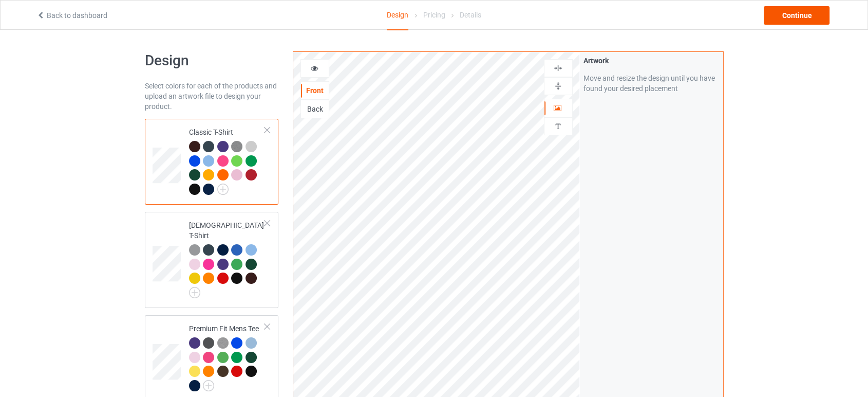  I want to click on h1: Design, so click(211, 61).